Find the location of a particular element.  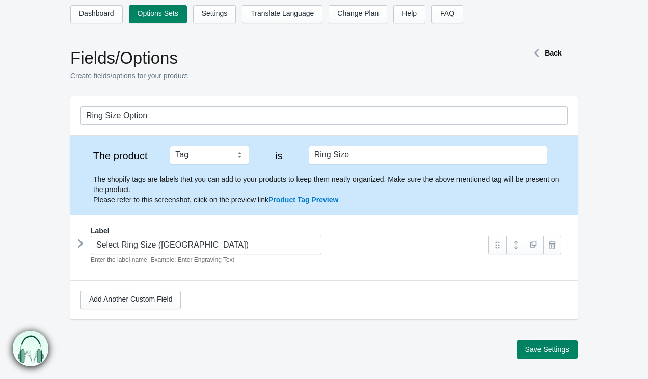

h1: Fields/Options is located at coordinates (282, 58).